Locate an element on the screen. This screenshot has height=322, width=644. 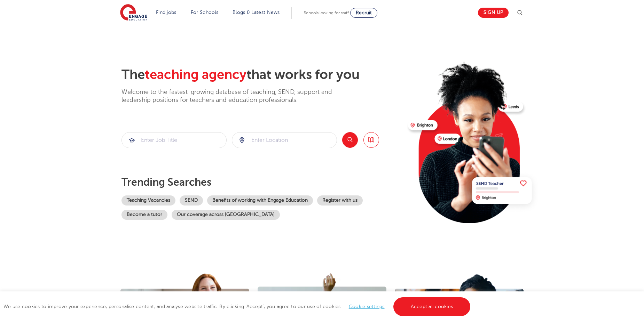
a: Teaching Vacancies is located at coordinates (148, 201).